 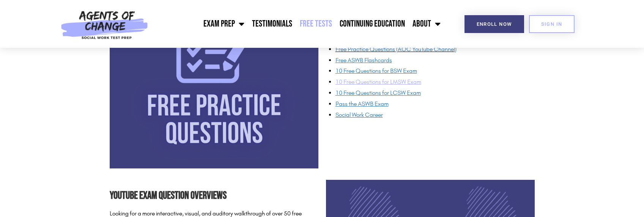 I want to click on h2: YouTube Exam Question Overviews, so click(x=214, y=196).